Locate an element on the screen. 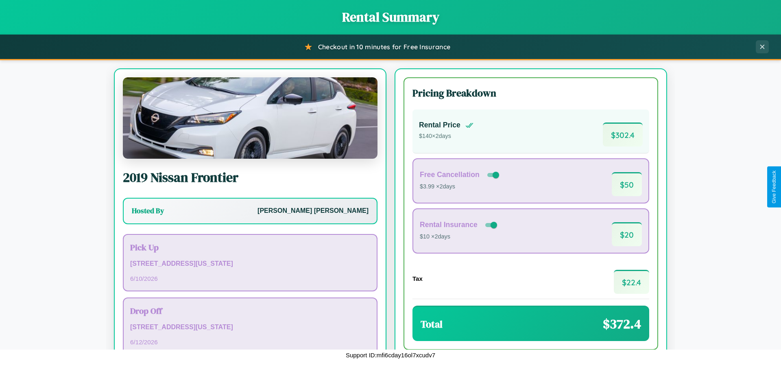 This screenshot has width=781, height=374. span: $ 302.4 is located at coordinates (623, 134).